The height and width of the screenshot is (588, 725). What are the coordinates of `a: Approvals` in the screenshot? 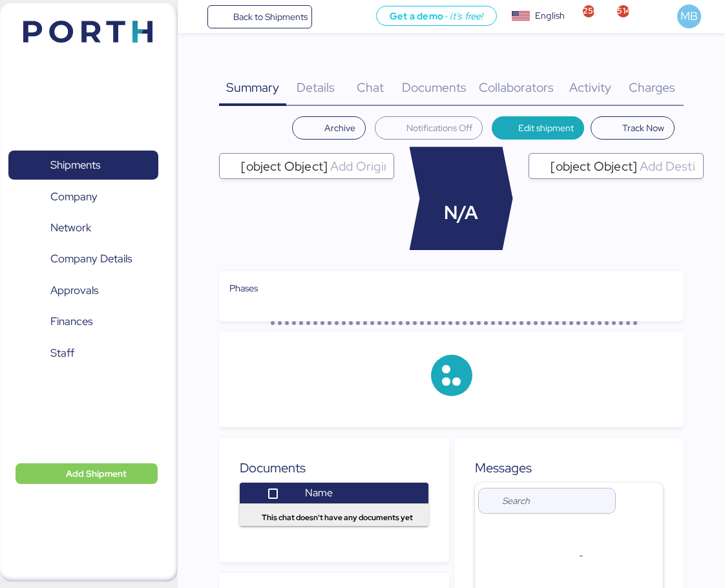 It's located at (84, 291).